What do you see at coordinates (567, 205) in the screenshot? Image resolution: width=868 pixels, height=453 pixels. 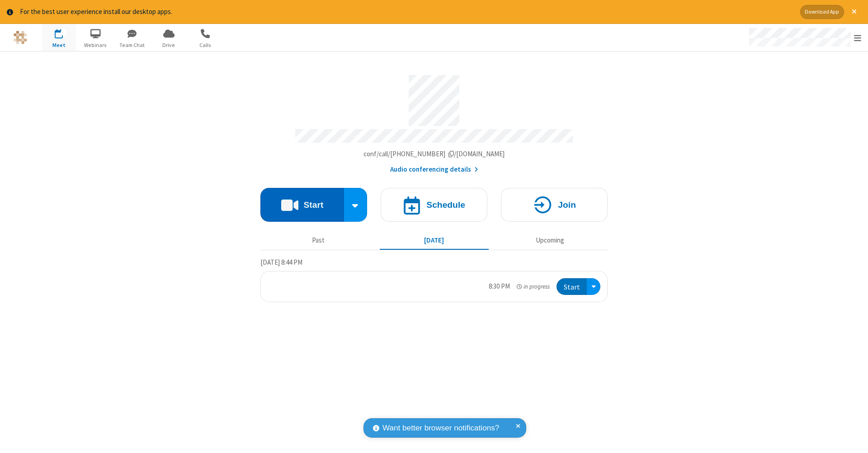 I see `h4: Join` at bounding box center [567, 205].